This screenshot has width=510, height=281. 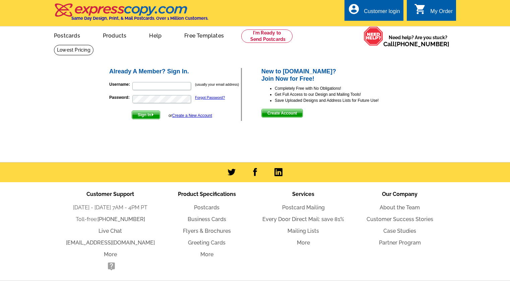 What do you see at coordinates (110, 194) in the screenshot?
I see `span: Customer Support` at bounding box center [110, 194].